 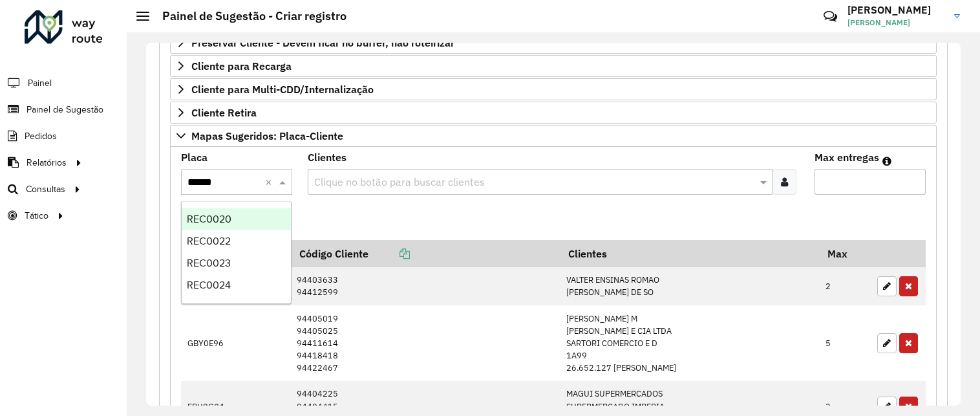 I want to click on span: REC0023, so click(x=209, y=262).